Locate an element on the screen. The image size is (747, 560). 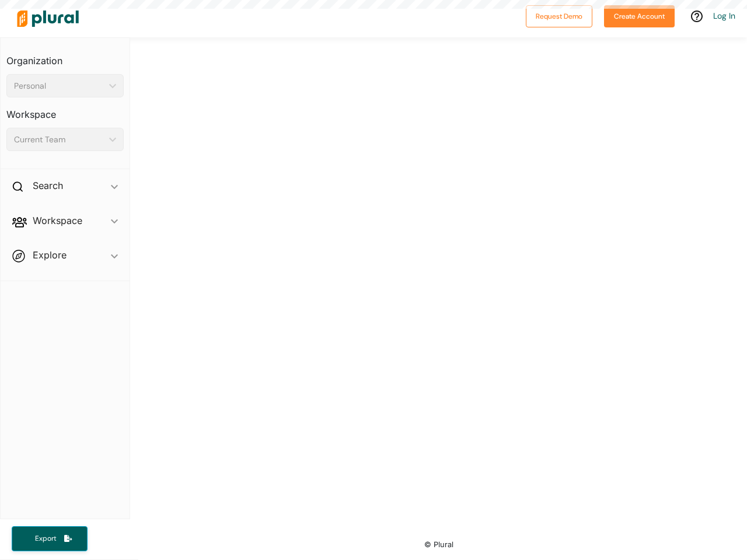
span: Export is located at coordinates (45, 538).